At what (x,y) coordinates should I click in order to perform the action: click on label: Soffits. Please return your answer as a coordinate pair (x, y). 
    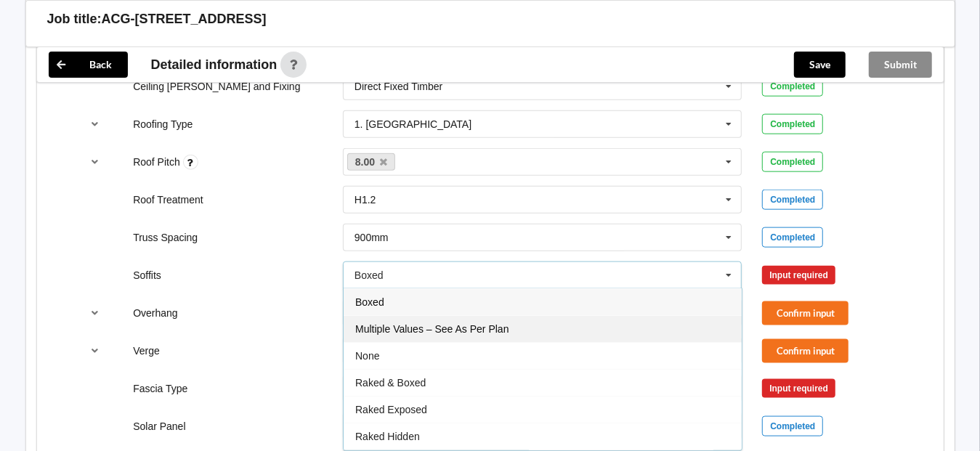
    Looking at the image, I should click on (147, 276).